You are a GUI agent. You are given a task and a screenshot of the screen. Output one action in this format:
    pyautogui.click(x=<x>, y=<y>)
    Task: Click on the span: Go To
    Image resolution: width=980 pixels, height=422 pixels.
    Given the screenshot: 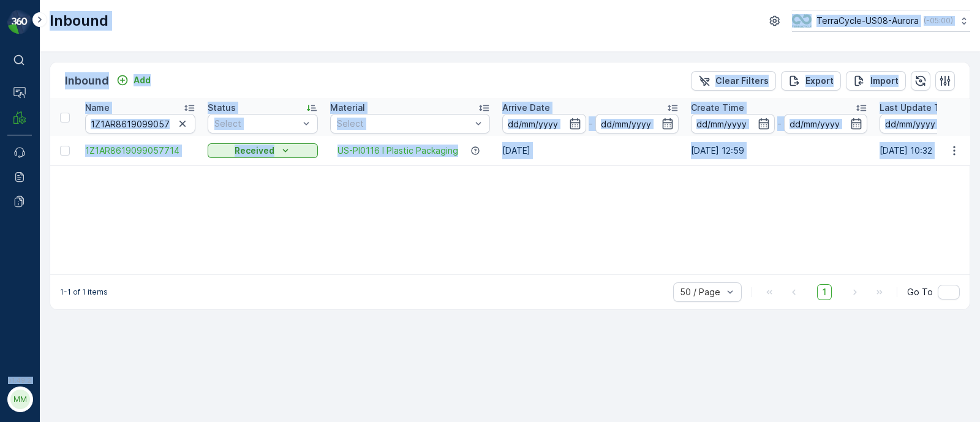 What is the action you would take?
    pyautogui.click(x=920, y=293)
    